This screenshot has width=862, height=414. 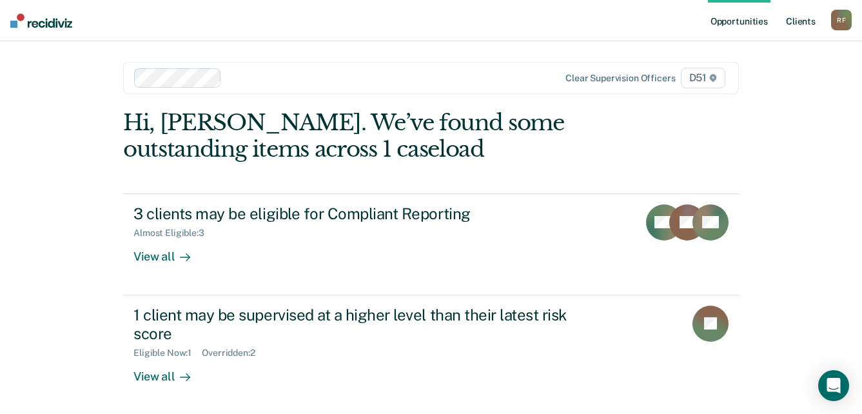 I want to click on div: Eligible Now : 1, so click(x=168, y=353).